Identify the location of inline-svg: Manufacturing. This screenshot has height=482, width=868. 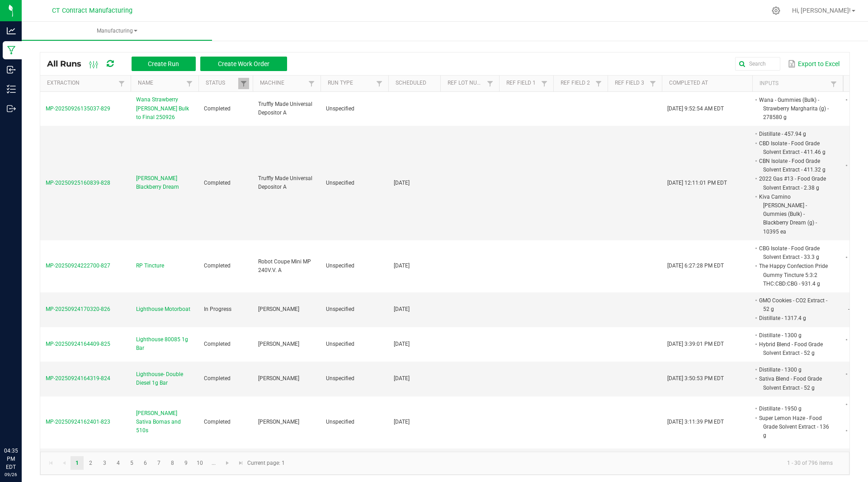
(12, 50).